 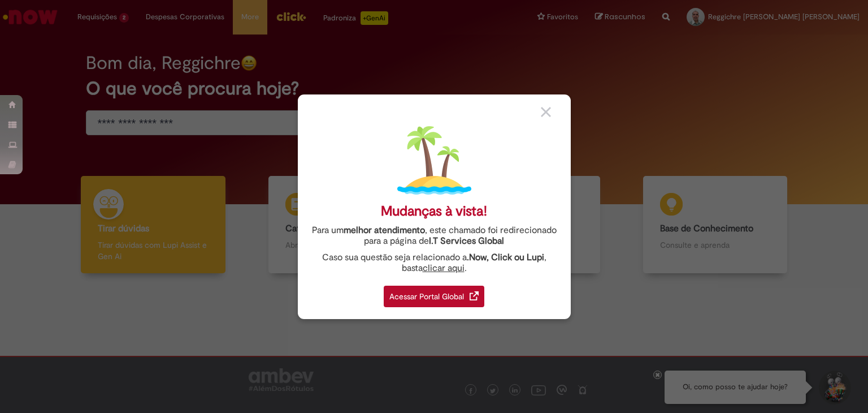 What do you see at coordinates (434, 236) in the screenshot?
I see `div: Para um , este chamado foi redirecionado para a página de` at bounding box center [434, 236].